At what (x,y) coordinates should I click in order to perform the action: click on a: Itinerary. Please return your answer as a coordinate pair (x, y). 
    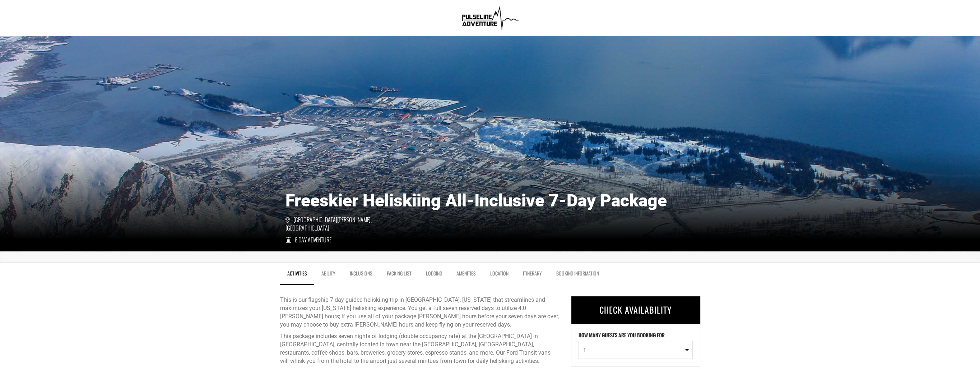
    Looking at the image, I should click on (533, 275).